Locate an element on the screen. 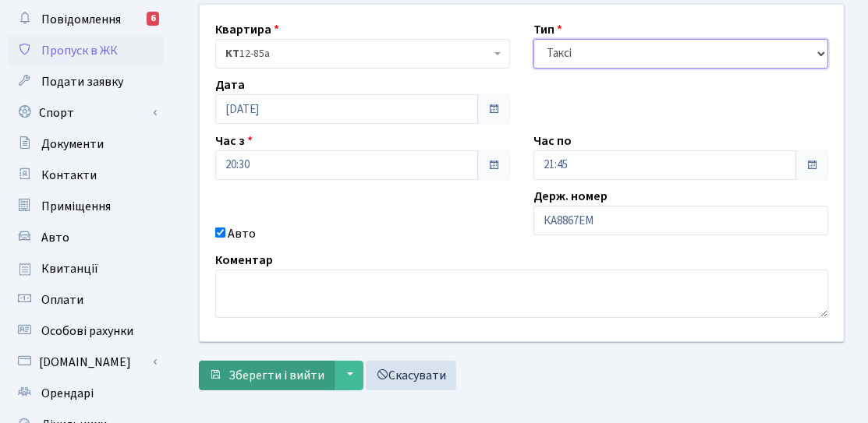 This screenshot has width=868, height=423. span: Оплати is located at coordinates (63, 300).